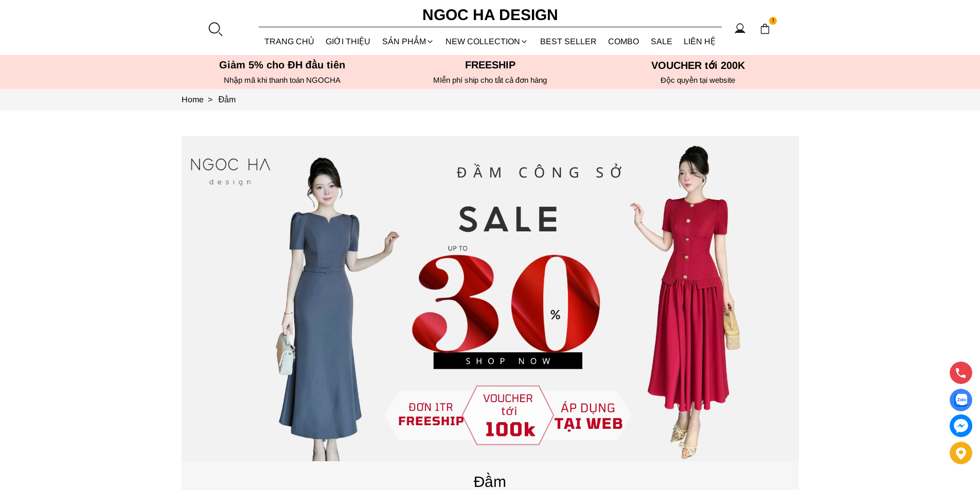 The width and height of the screenshot is (980, 490). Describe the element at coordinates (282, 79) in the screenshot. I see `font: Nhập mã khi thanh toán NGOCHA` at that location.